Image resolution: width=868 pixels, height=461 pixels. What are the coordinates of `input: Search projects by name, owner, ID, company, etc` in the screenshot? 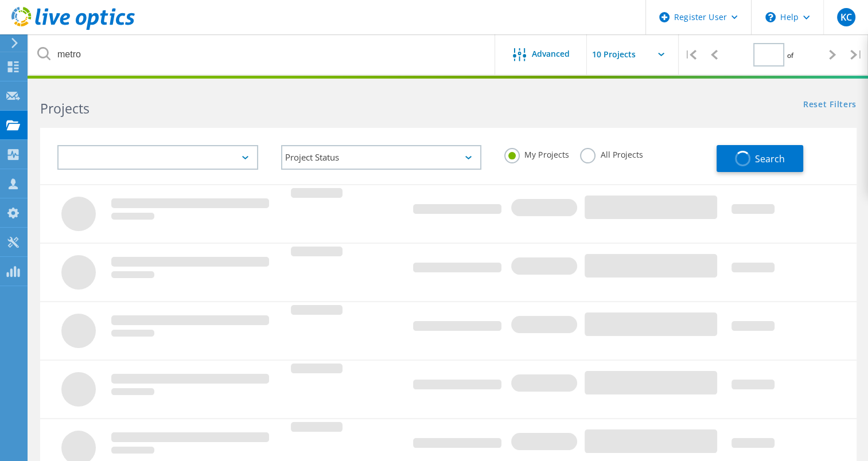 It's located at (262, 55).